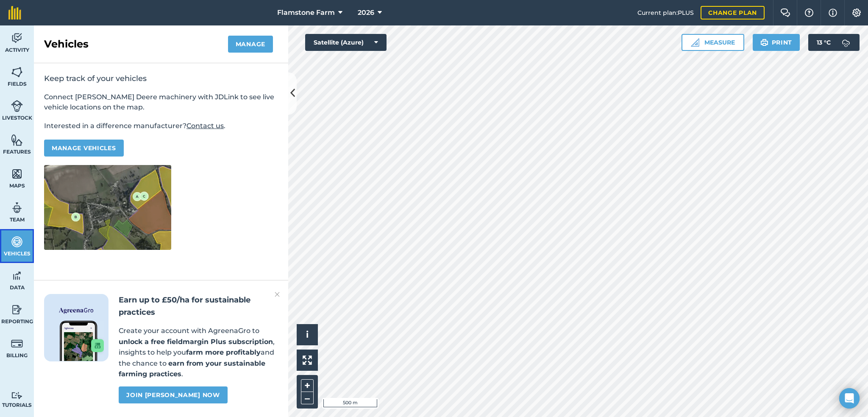 This screenshot has width=868, height=417. Describe the element at coordinates (776, 42) in the screenshot. I see `button: Print` at that location.